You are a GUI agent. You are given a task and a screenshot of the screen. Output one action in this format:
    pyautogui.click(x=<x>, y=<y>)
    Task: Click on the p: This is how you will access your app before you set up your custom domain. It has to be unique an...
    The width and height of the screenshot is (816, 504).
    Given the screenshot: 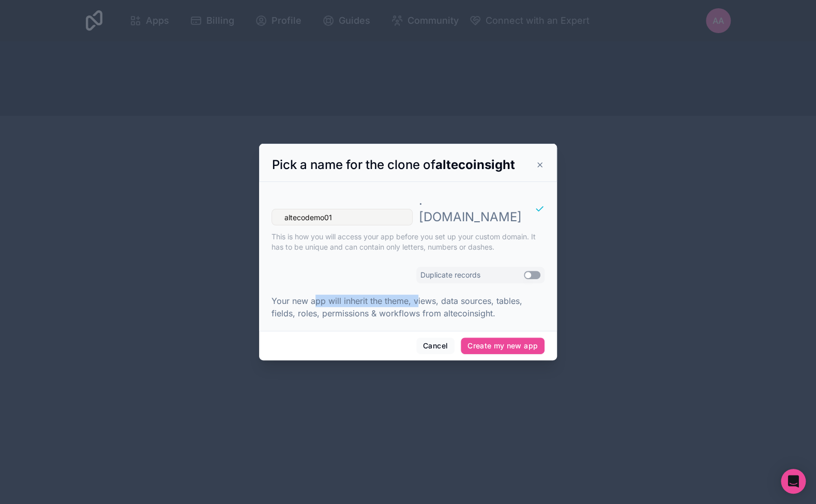 What is the action you would take?
    pyautogui.click(x=408, y=242)
    